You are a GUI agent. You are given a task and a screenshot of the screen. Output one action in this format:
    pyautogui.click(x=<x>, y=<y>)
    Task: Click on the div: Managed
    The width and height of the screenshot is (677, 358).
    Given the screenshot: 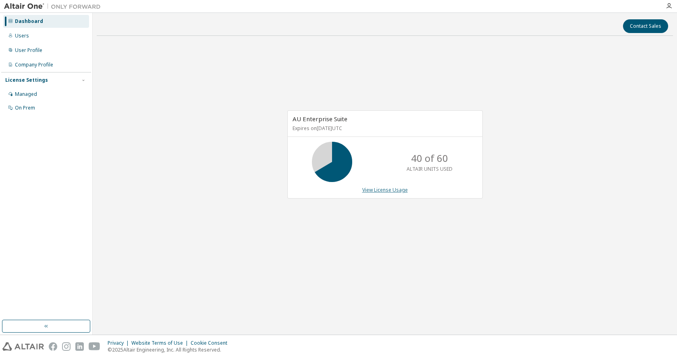 What is the action you would take?
    pyautogui.click(x=26, y=94)
    